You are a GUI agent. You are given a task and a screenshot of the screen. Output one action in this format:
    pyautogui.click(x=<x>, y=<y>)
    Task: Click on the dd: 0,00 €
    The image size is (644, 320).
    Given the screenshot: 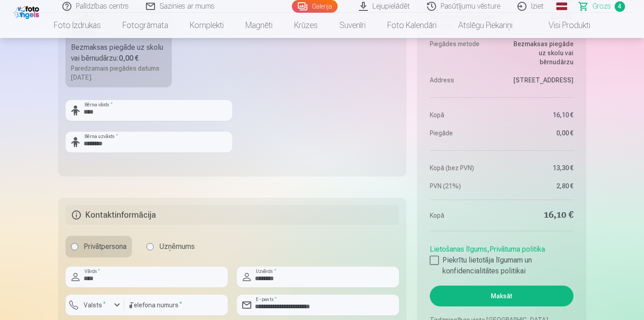 What is the action you would take?
    pyautogui.click(x=540, y=133)
    